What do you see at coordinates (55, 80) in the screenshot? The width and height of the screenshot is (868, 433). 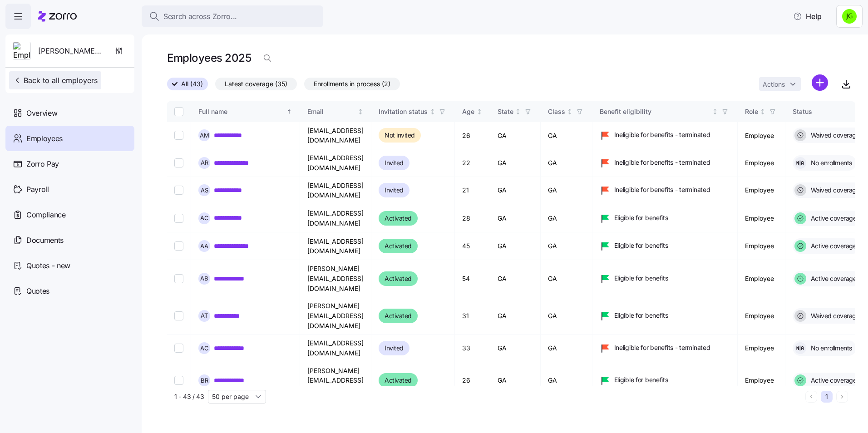 I see `button: Back to all employers` at bounding box center [55, 80].